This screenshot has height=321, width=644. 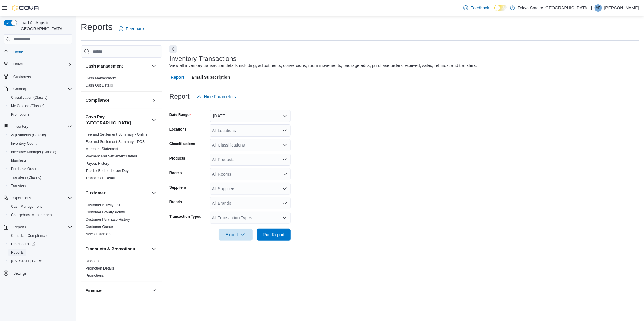 What do you see at coordinates (40, 186) in the screenshot?
I see `span: Transfers` at bounding box center [40, 186].